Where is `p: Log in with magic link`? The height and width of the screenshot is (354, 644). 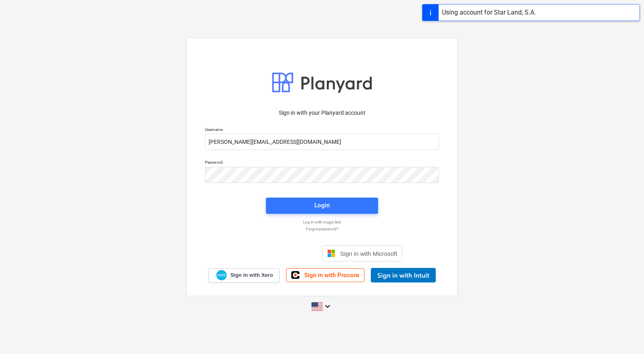
p: Log in with magic link is located at coordinates (322, 222).